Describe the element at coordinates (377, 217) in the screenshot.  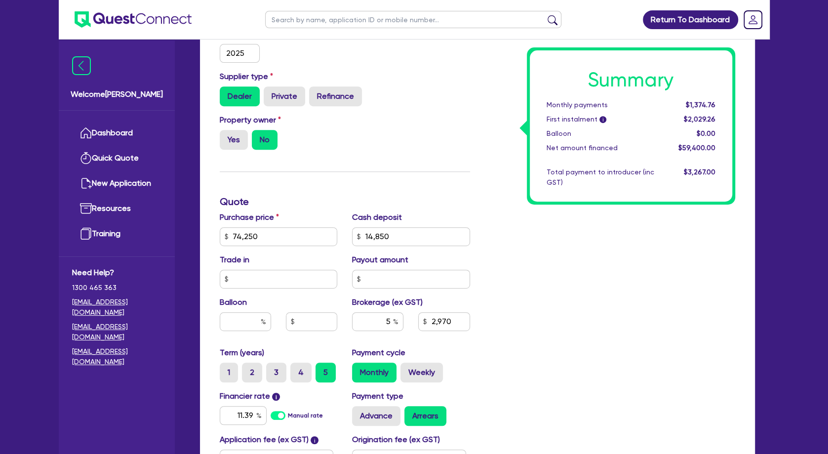
I see `label: Cash deposit` at that location.